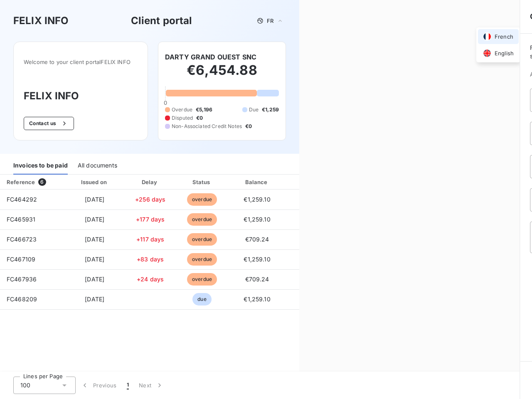 The height and width of the screenshot is (399, 532). I want to click on h3: Client portal, so click(161, 21).